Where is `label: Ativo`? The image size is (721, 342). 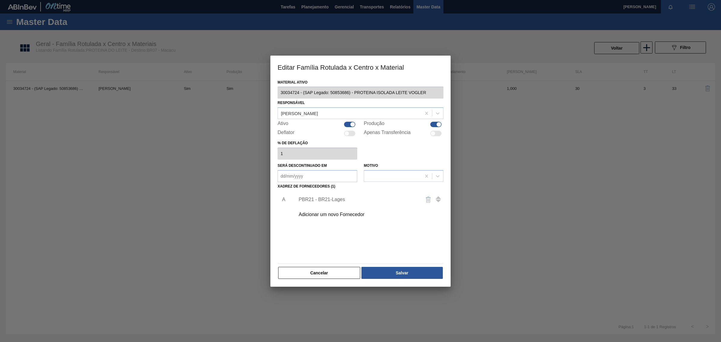 label: Ativo is located at coordinates (283, 124).